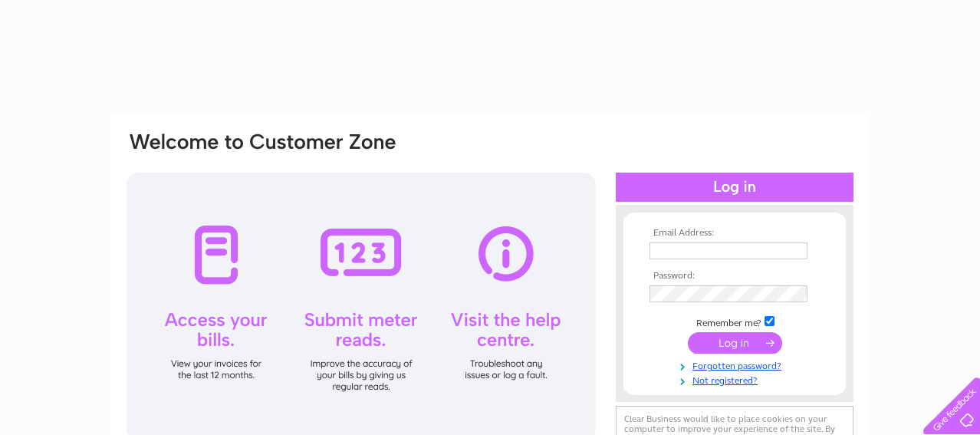 This screenshot has height=435, width=980. I want to click on th: Password:, so click(735, 276).